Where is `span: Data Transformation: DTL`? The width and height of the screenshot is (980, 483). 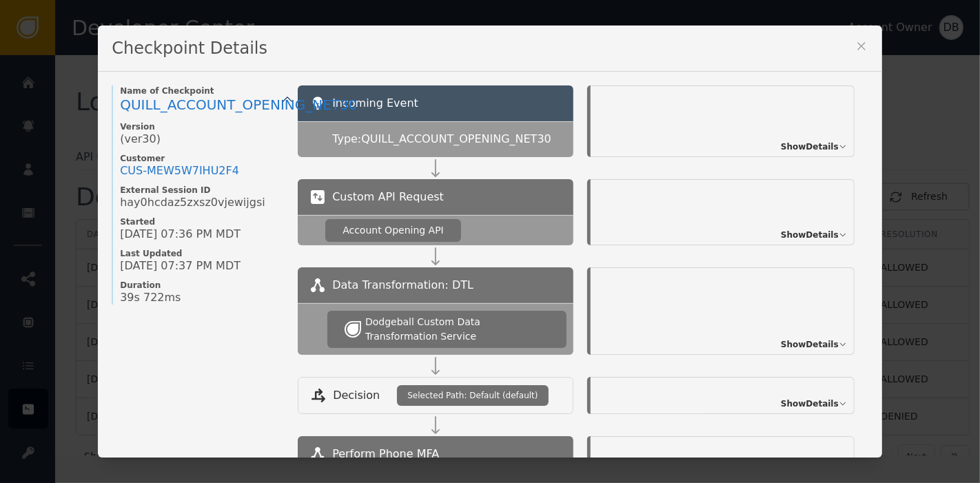 span: Data Transformation: DTL is located at coordinates (403, 285).